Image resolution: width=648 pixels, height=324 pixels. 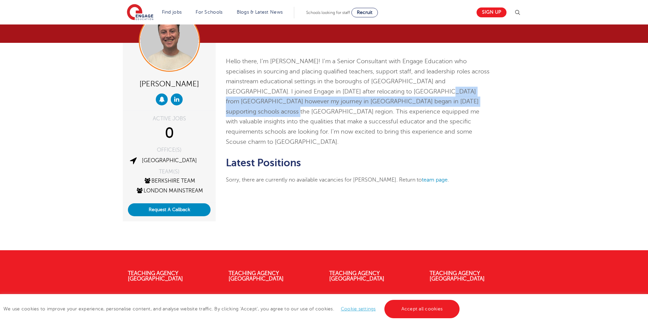 I want to click on a: Accept all cookies, so click(x=422, y=309).